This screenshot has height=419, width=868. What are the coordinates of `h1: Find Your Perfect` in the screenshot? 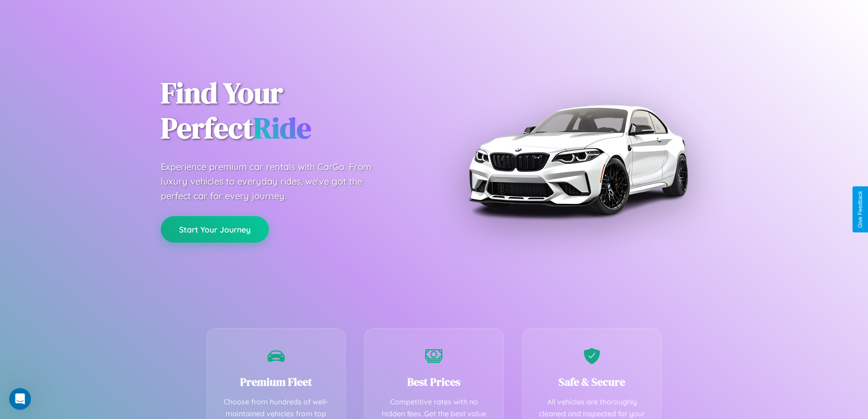 It's located at (291, 111).